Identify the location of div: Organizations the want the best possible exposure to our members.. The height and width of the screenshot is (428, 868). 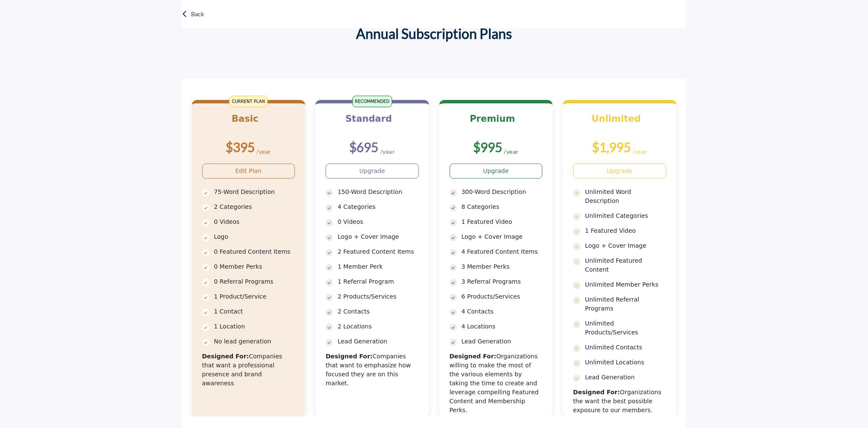
(620, 401).